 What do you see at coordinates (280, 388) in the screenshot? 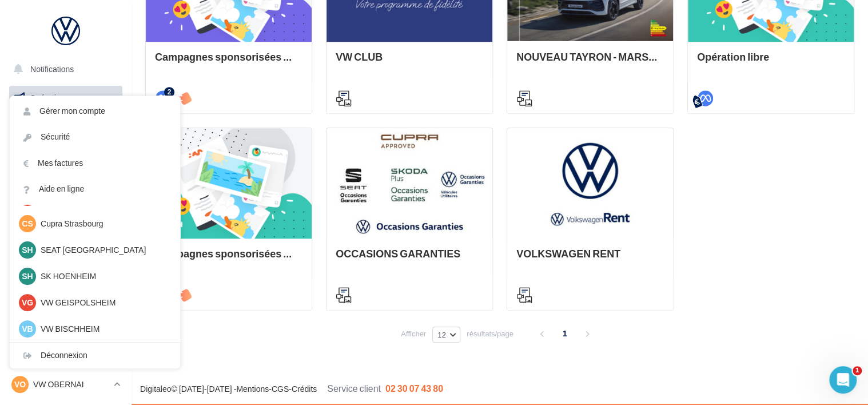
I see `a: CGS` at bounding box center [280, 388].